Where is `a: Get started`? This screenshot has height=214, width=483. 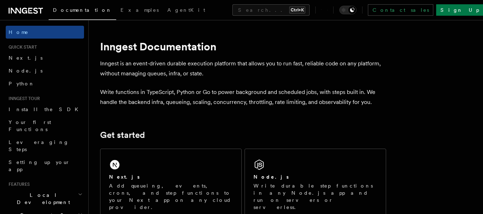
a: Get started is located at coordinates (122, 135).